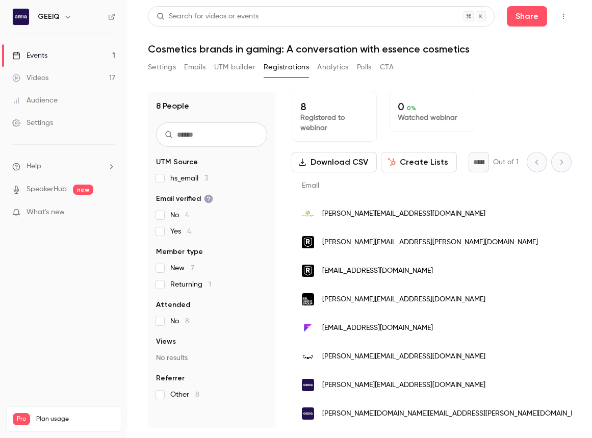 The image size is (592, 438). Describe the element at coordinates (212, 278) in the screenshot. I see `section: facet-groups` at that location.